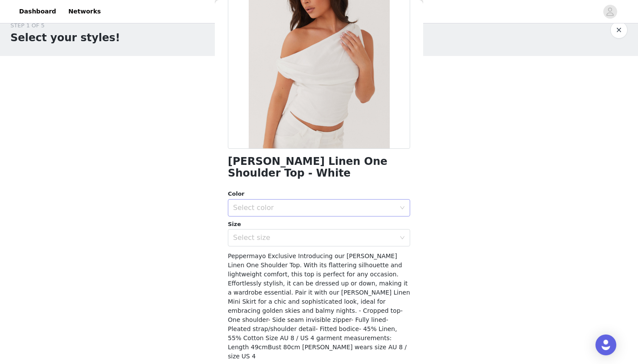  I want to click on div: Select size, so click(314, 238).